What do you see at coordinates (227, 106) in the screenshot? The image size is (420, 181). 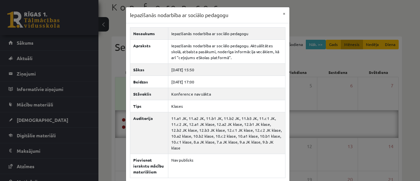 I see `td: Klases` at bounding box center [227, 106].